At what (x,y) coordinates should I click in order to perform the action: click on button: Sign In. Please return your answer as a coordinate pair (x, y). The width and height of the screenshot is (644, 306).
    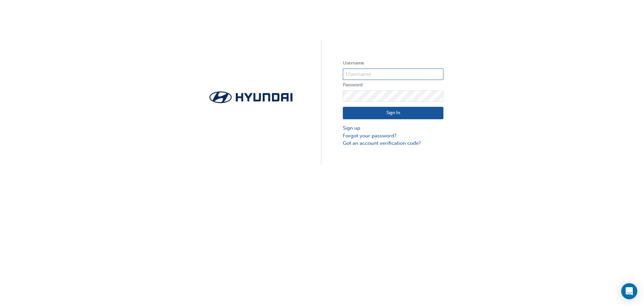
    Looking at the image, I should click on (393, 113).